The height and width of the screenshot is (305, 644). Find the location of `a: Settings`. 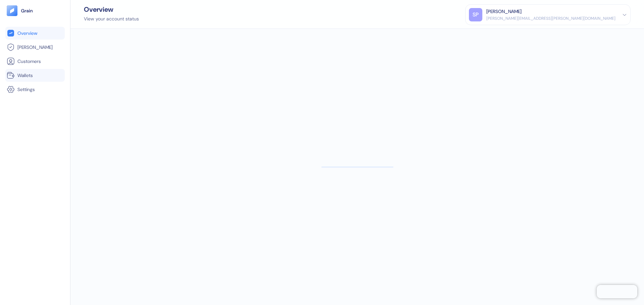

a: Settings is located at coordinates (35, 90).